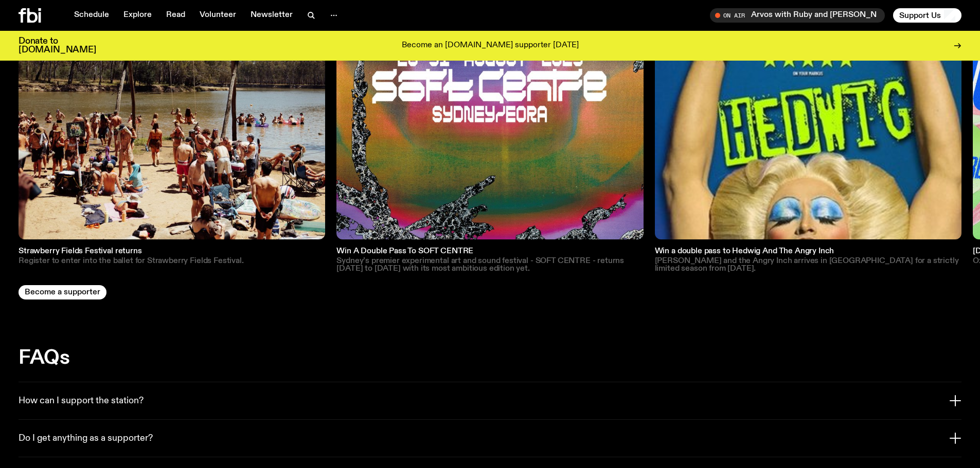 The image size is (980, 468). What do you see at coordinates (808, 251) in the screenshot?
I see `h3: Win a double pass to Hedwig And The Angry Inch` at bounding box center [808, 251].